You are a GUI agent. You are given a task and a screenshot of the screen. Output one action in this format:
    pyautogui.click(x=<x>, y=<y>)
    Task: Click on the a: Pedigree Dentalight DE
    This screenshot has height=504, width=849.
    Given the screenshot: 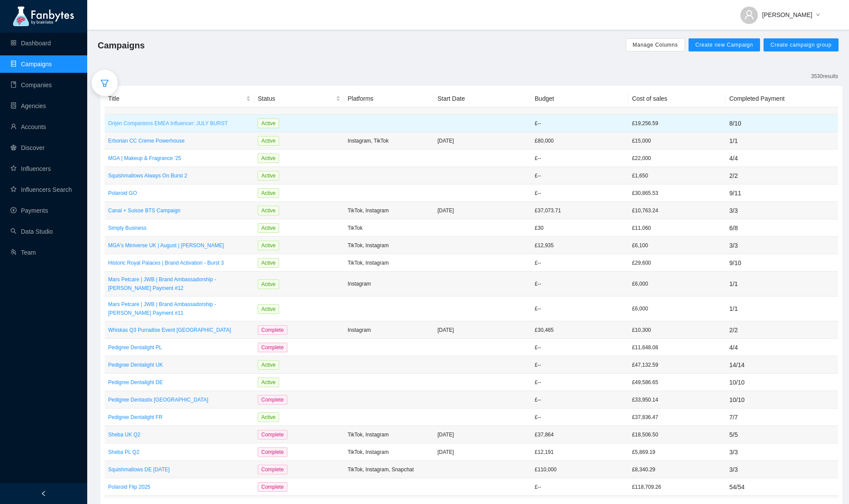 What is the action you would take?
    pyautogui.click(x=179, y=382)
    